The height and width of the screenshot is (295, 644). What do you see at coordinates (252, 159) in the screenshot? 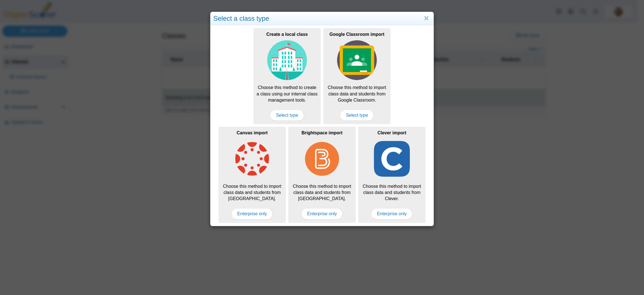
I see `img: class-type-canvas.png` at bounding box center [252, 159].